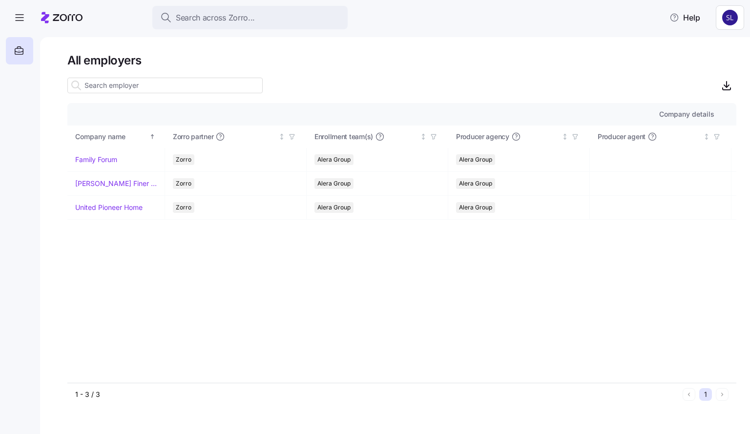  What do you see at coordinates (111, 137) in the screenshot?
I see `div: Company name` at bounding box center [111, 137].